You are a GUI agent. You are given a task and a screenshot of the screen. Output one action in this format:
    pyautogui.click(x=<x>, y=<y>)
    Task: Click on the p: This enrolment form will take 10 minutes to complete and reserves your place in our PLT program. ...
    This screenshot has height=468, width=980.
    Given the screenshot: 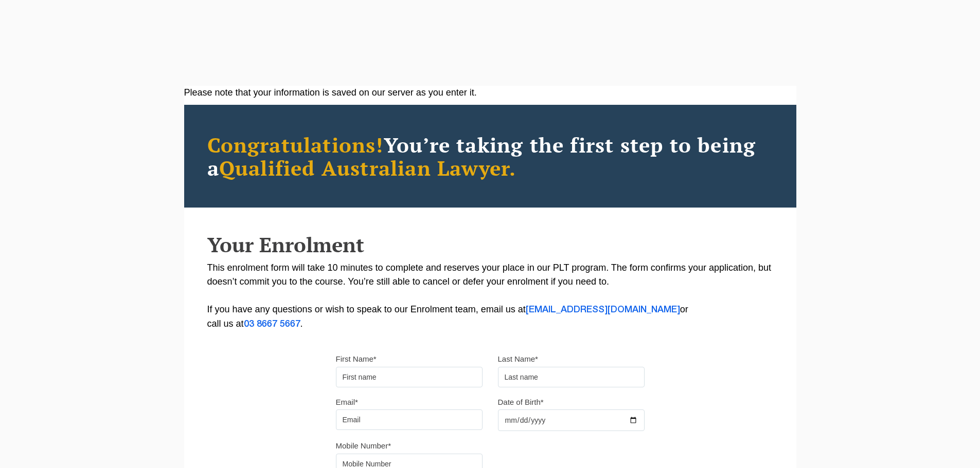 What is the action you would take?
    pyautogui.click(x=490, y=296)
    